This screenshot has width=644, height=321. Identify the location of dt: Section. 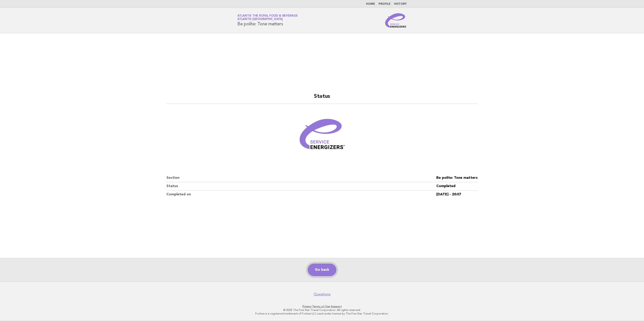
(302, 178).